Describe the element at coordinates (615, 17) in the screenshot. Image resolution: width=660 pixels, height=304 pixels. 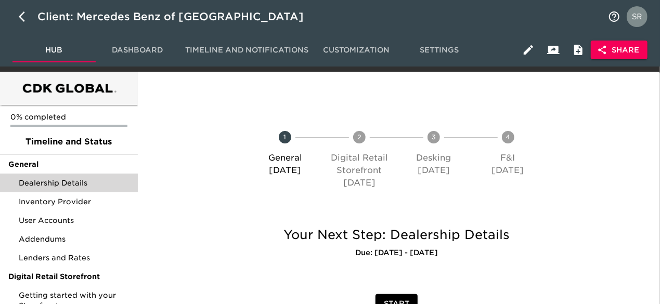
I see `button: notifications` at that location.